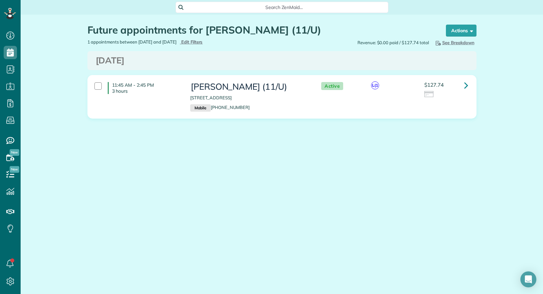 Image resolution: width=543 pixels, height=294 pixels. What do you see at coordinates (462, 31) in the screenshot?
I see `button: Actions` at bounding box center [462, 31].